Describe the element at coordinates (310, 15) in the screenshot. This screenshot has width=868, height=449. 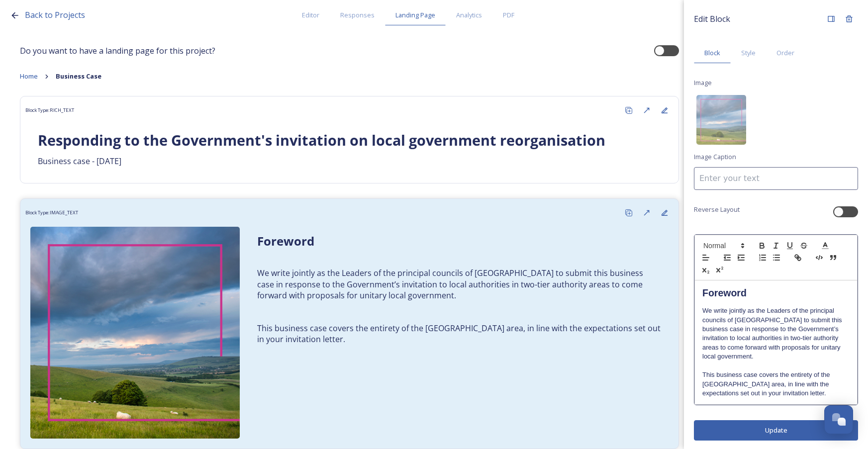
I see `span: Editor` at that location.